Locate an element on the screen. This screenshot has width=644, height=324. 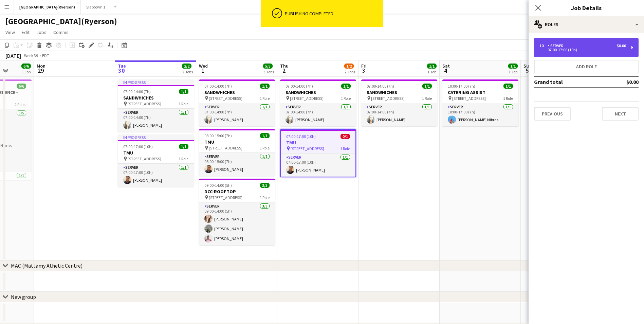
span: 5/5 is located at coordinates (268, 66).